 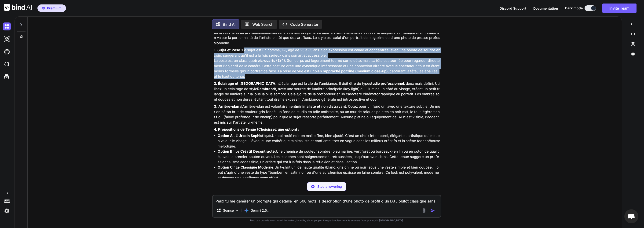 I want to click on strong: 3. Arrière-plan :, so click(x=227, y=107).